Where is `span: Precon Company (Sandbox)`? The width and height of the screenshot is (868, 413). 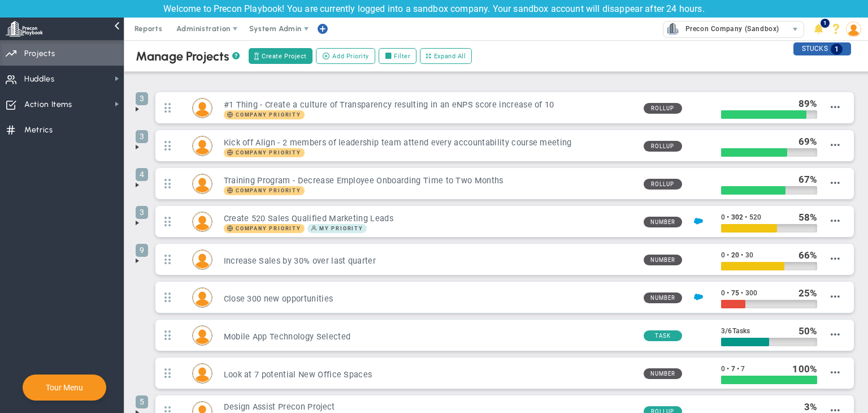
span: Precon Company (Sandbox) is located at coordinates (729, 29).